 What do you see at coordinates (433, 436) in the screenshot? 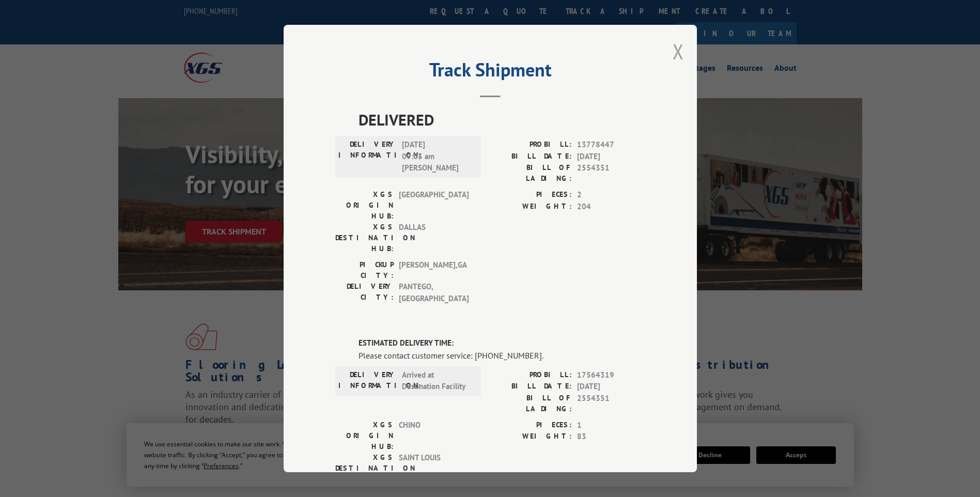
I see `span: CHINO` at bounding box center [433, 436].